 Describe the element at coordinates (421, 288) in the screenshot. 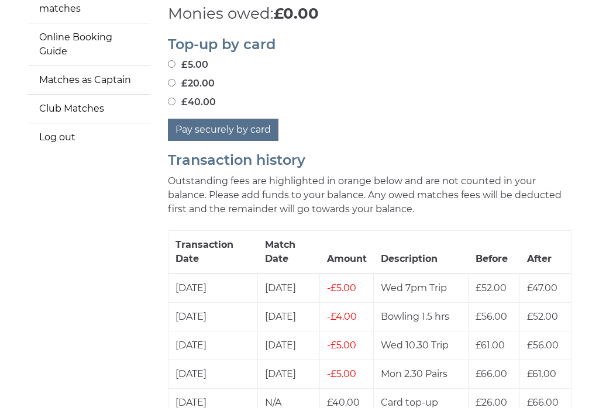

I see `td: Wed 7pm Trip` at that location.